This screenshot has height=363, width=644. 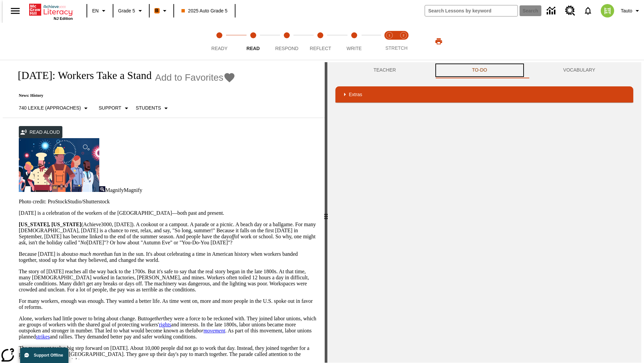 I want to click on div: Home, so click(x=51, y=11).